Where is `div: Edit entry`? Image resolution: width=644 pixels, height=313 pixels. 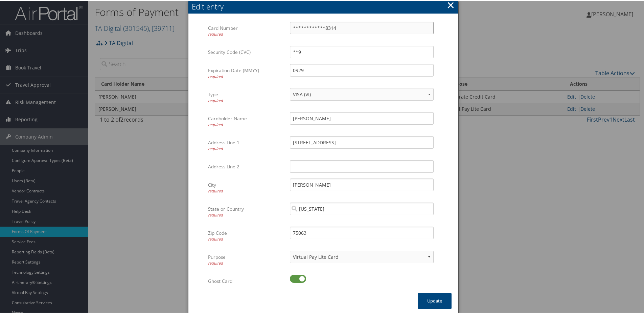 div: Edit entry is located at coordinates (325, 6).